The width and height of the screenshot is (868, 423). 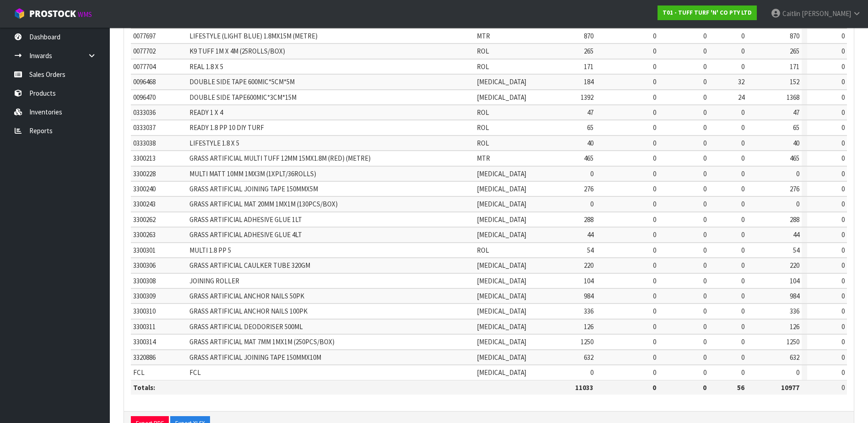 What do you see at coordinates (591, 143) in the screenshot?
I see `span: 40` at bounding box center [591, 143].